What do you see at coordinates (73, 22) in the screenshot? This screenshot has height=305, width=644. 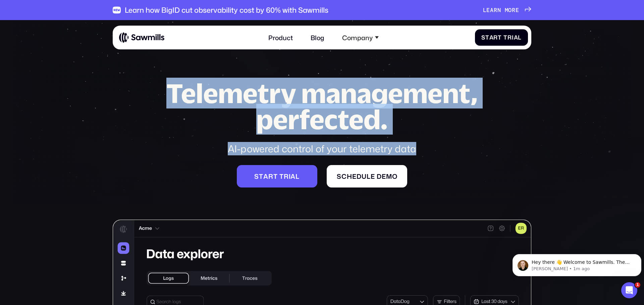 I see `p: Hey there 👋 Welcome to Sawmills. The smart telemetry management platform that solves cost, qualit...` at bounding box center [73, 22].